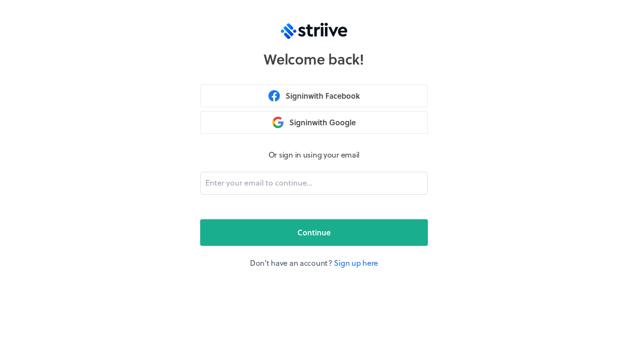  Describe the element at coordinates (314, 122) in the screenshot. I see `button: Signinwith Google` at that location.